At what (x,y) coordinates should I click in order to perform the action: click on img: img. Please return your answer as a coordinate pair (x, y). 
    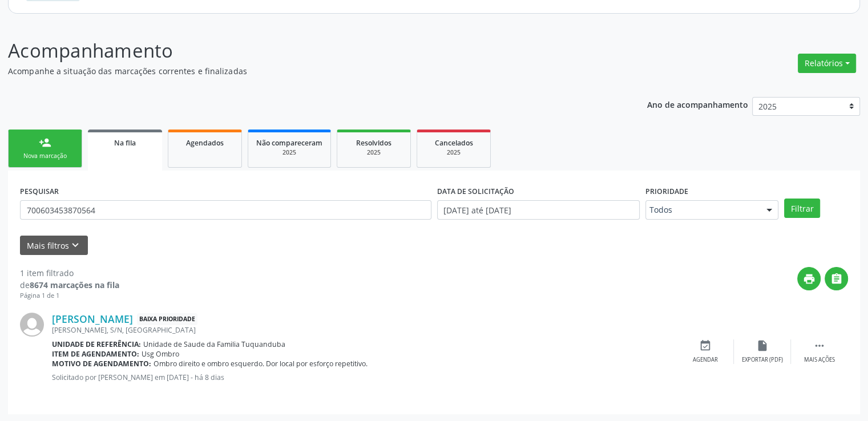
    Looking at the image, I should click on (32, 324).